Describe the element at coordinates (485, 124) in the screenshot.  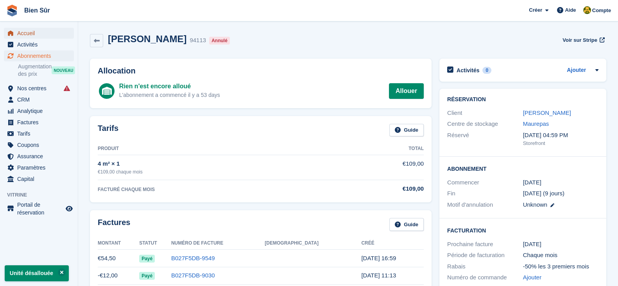
I see `div: Centre de stockage` at that location.